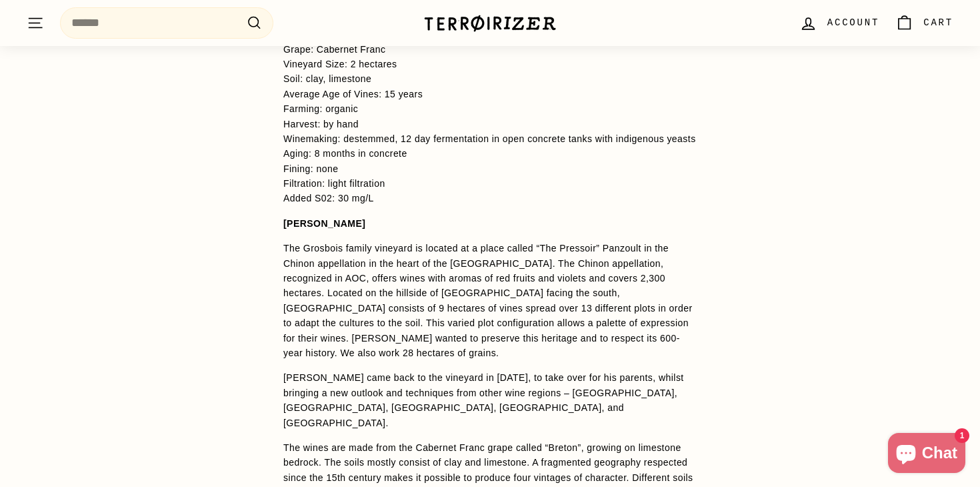  I want to click on a: Account, so click(840, 22).